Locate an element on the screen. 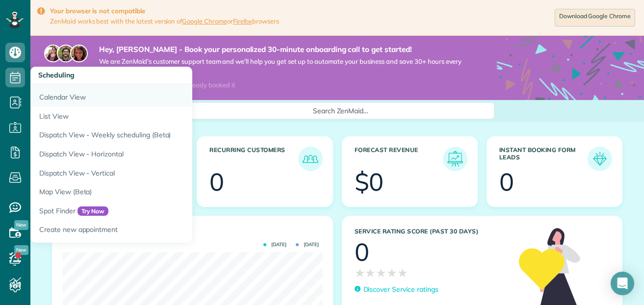 The width and height of the screenshot is (644, 305). div: I already booked it is located at coordinates (208, 85).